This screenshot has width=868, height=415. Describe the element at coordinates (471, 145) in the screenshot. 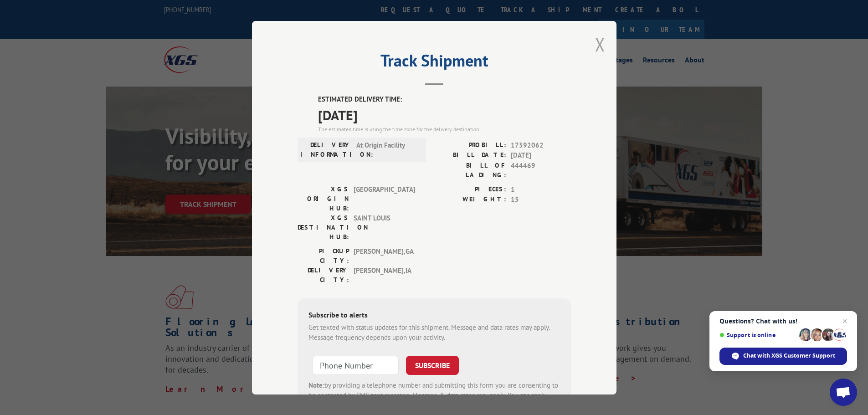

I see `label: PROBILL:` at that location.